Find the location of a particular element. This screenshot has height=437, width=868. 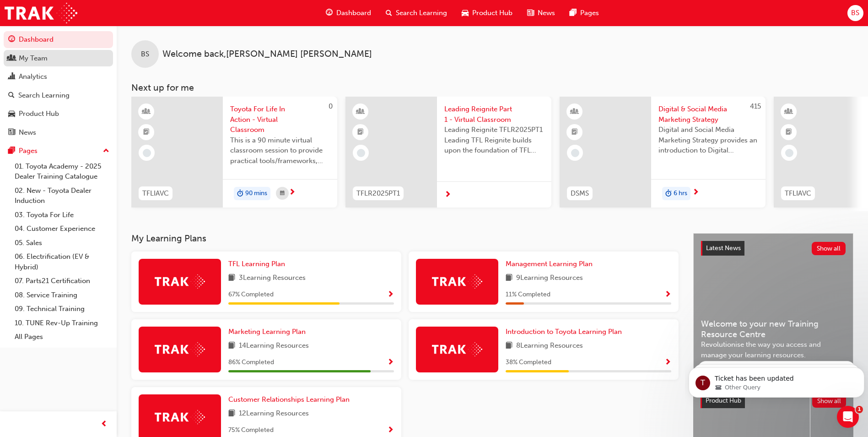

span: 0 is located at coordinates (330, 107).